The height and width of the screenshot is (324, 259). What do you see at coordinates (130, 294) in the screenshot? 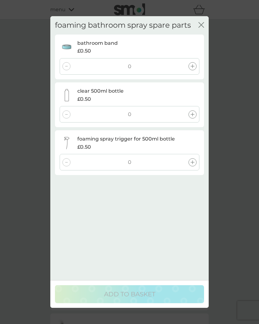
I see `p: ADD TO BASKET` at bounding box center [130, 294].